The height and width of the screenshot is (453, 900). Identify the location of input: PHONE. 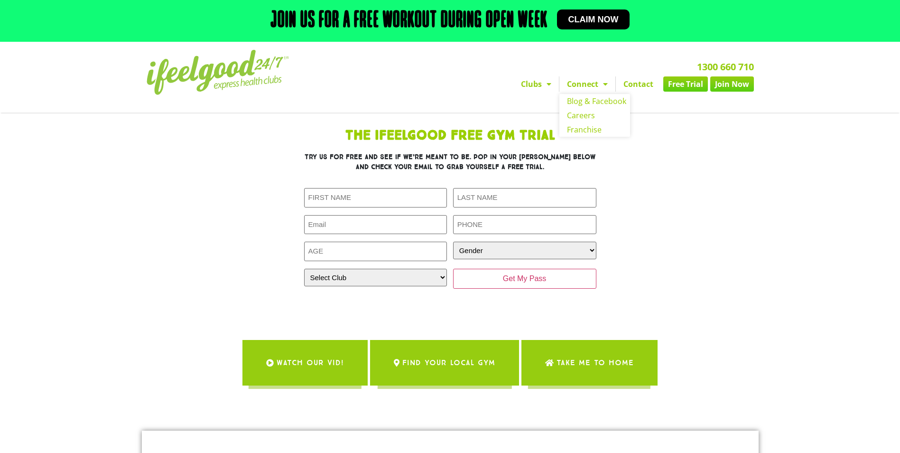
(525, 225).